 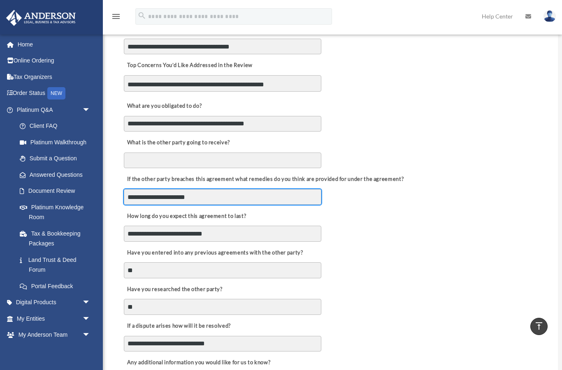 What do you see at coordinates (54, 44) in the screenshot?
I see `a: Home` at bounding box center [54, 44].